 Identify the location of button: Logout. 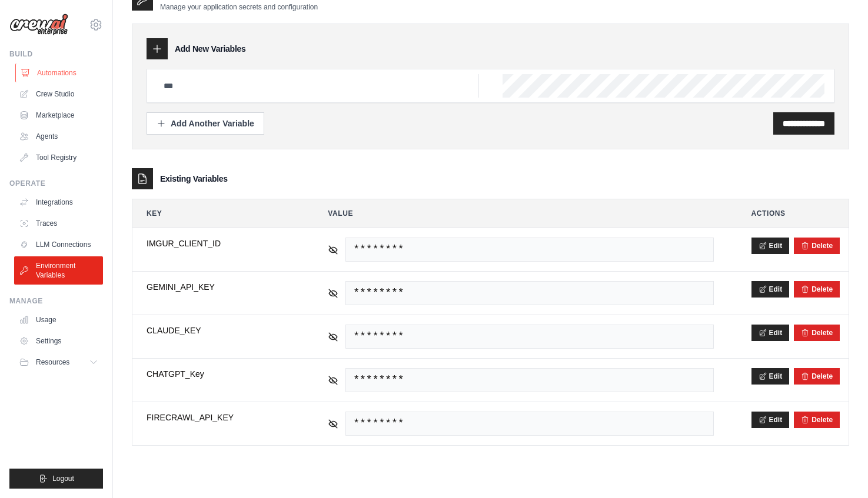
(56, 479).